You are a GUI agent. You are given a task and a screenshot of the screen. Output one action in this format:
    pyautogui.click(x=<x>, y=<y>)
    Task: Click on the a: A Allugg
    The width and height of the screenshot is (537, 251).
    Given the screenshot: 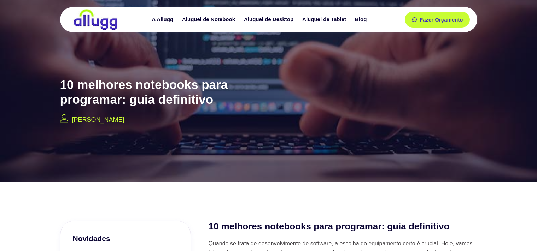 What is the action you would take?
    pyautogui.click(x=163, y=19)
    